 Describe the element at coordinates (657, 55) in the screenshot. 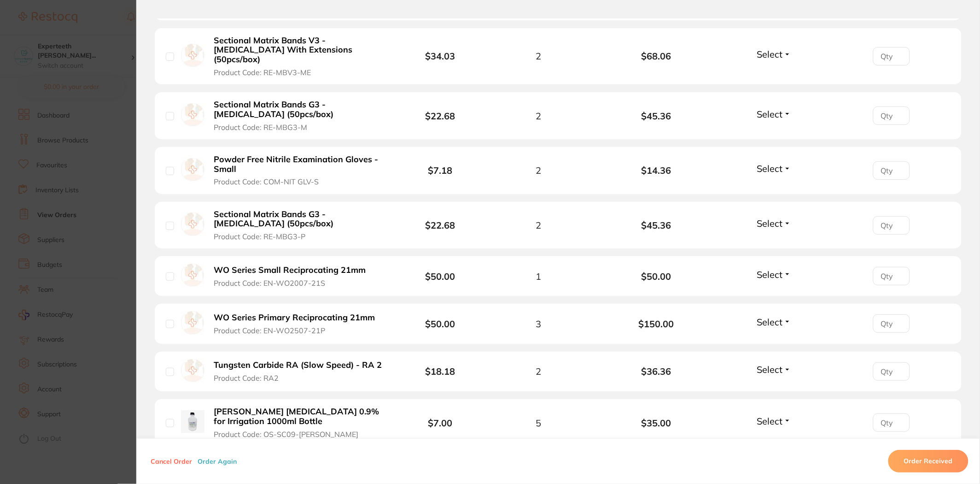

I see `b: $68.06` at that location.